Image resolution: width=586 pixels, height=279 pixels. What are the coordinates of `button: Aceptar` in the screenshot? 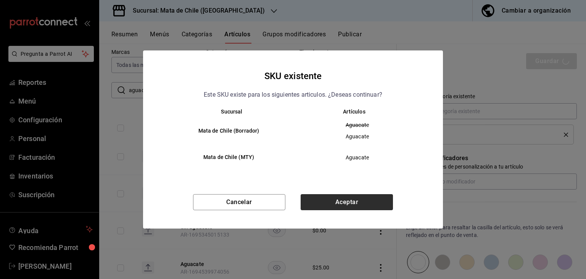 It's located at (347, 202).